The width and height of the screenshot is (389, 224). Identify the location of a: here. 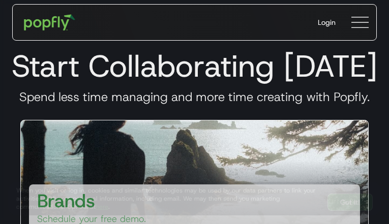
(102, 207).